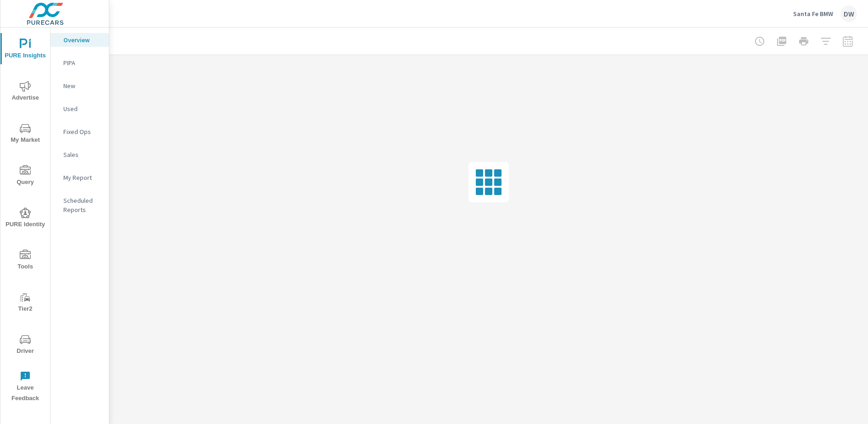  Describe the element at coordinates (82, 63) in the screenshot. I see `p: PIPA` at that location.